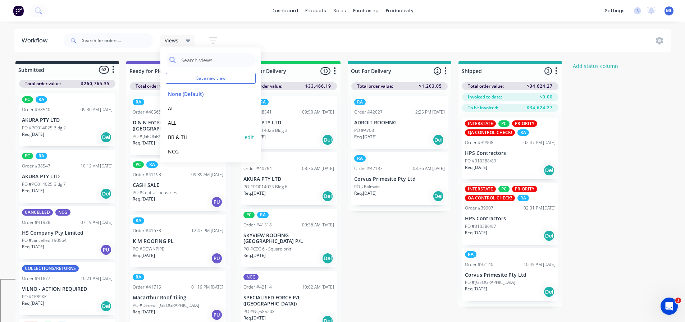  I want to click on p: CASH SALE, so click(178, 185).